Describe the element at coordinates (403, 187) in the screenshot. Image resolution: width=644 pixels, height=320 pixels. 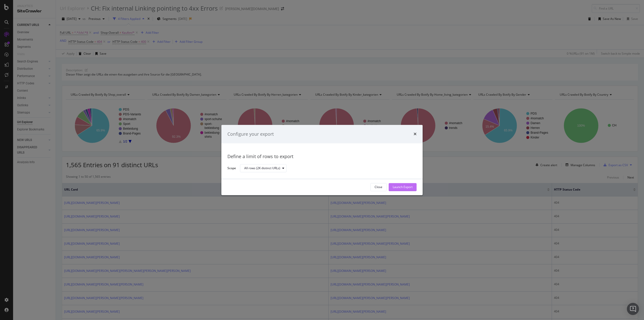
I see `button: Launch Export` at that location.